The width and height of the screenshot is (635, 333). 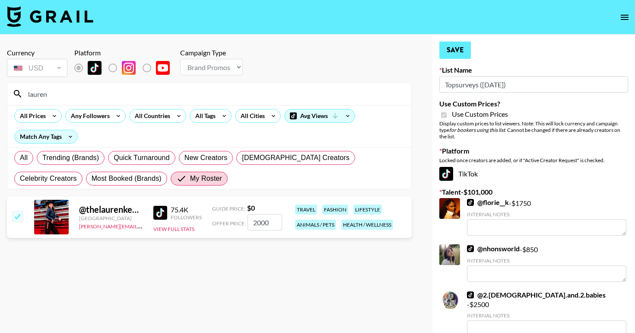 I want to click on div: animals / pets, so click(x=315, y=224).